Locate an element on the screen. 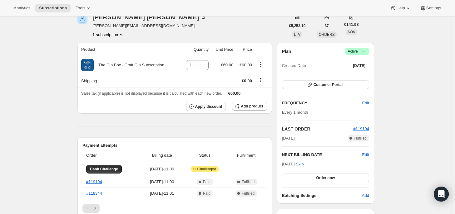 The image size is (455, 214). button: Skip is located at coordinates (299, 164).